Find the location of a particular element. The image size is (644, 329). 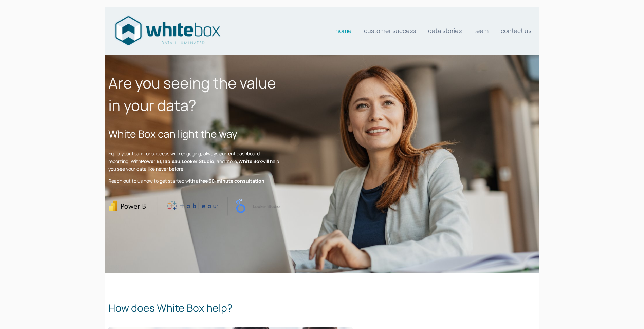

strong: White Box is located at coordinates (250, 161).